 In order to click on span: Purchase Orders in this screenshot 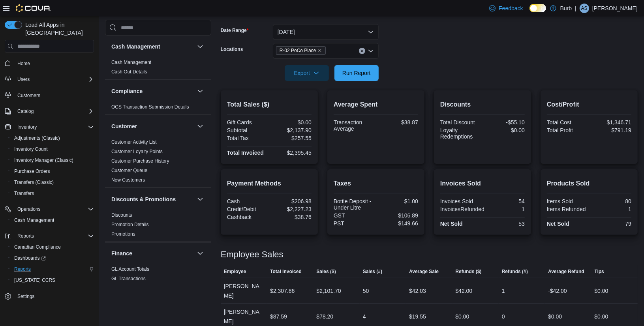, I will do `click(53, 172)`.